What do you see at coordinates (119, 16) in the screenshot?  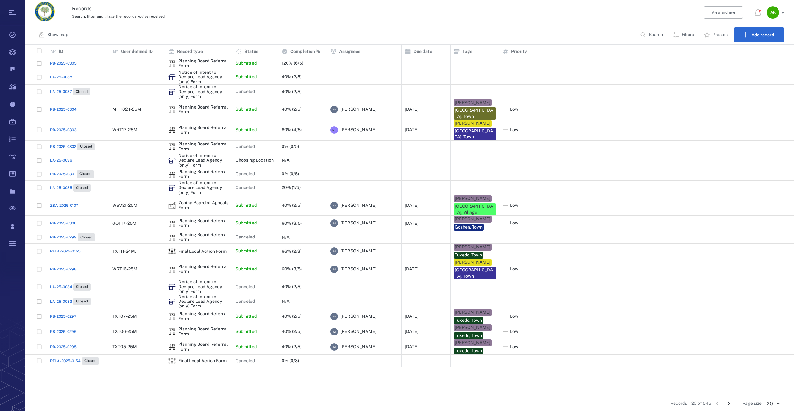 I see `span: Search, filter and triage the records you've received.` at bounding box center [119, 16].